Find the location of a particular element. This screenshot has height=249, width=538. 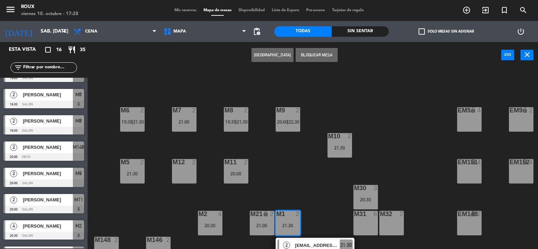

button: Bloquear Mesa is located at coordinates (317, 55).